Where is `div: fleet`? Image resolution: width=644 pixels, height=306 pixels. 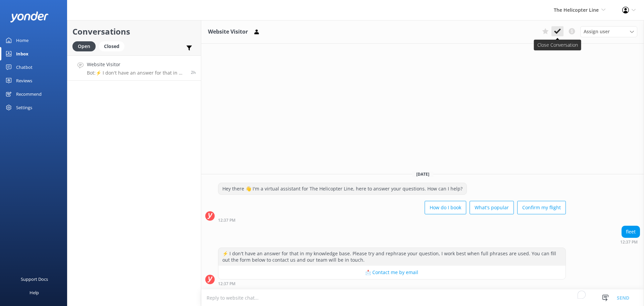 div: fleet is located at coordinates (631, 232).